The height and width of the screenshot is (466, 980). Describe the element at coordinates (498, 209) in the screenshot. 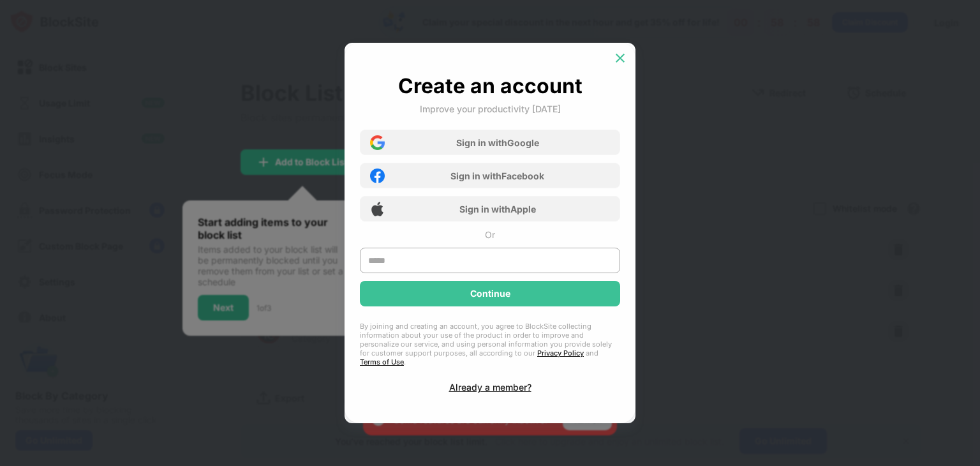

I see `div: Sign in with Apple` at that location.